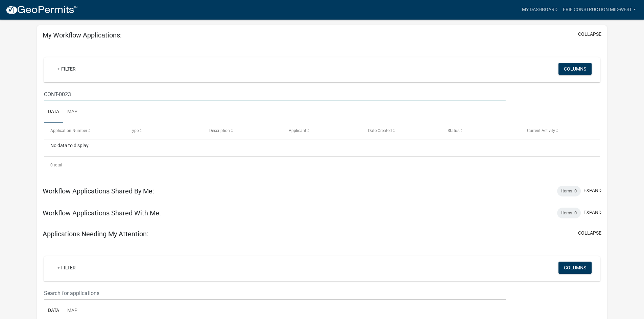 The image size is (644, 319). I want to click on h5: Applications Needing My Attention:, so click(95, 234).